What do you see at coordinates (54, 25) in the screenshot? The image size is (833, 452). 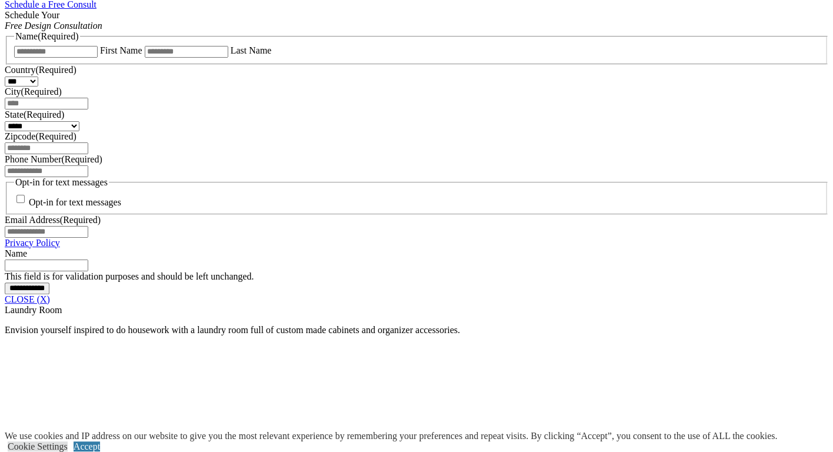 I see `em: Free Design Consultation` at bounding box center [54, 25].